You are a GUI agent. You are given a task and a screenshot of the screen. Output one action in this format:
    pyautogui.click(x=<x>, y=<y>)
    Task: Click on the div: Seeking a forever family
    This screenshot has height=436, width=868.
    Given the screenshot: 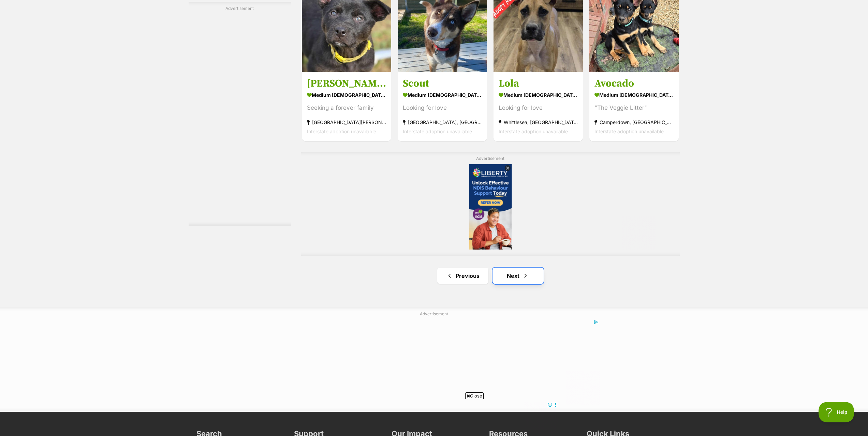 What is the action you would take?
    pyautogui.click(x=347, y=107)
    